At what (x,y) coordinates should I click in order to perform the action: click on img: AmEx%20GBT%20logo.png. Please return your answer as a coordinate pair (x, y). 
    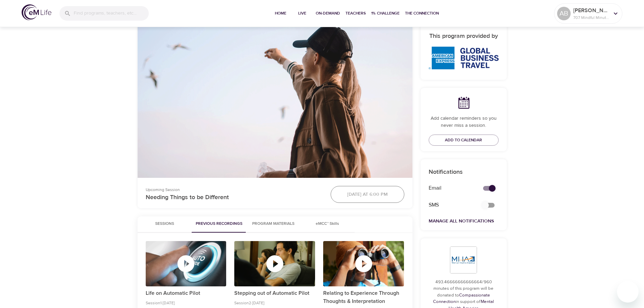
    Looking at the image, I should click on (463, 58).